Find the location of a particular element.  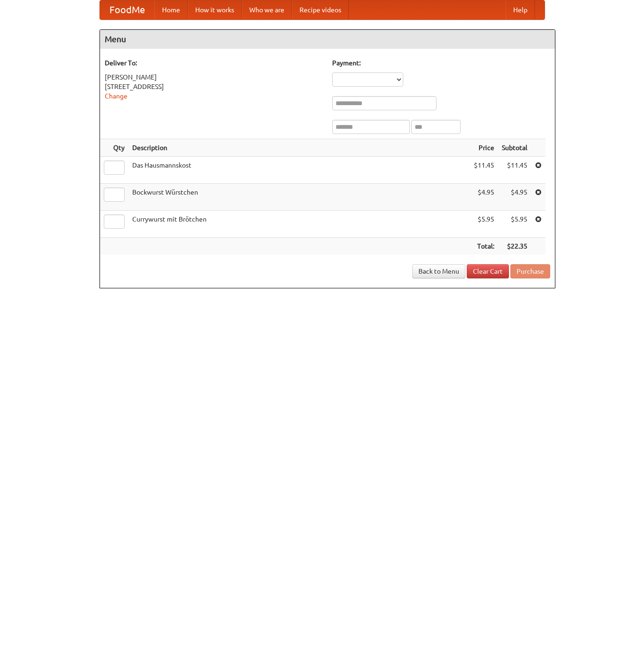

a: Back to Menu is located at coordinates (439, 272).